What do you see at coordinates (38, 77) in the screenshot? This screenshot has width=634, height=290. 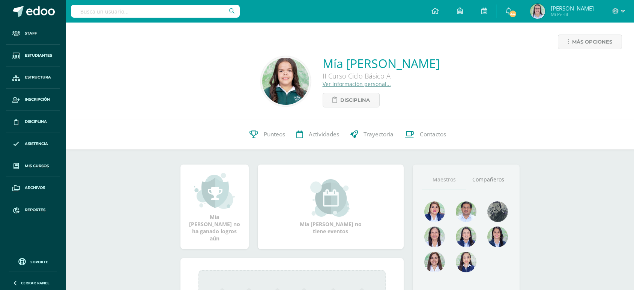 I see `span: Estructura` at bounding box center [38, 77].